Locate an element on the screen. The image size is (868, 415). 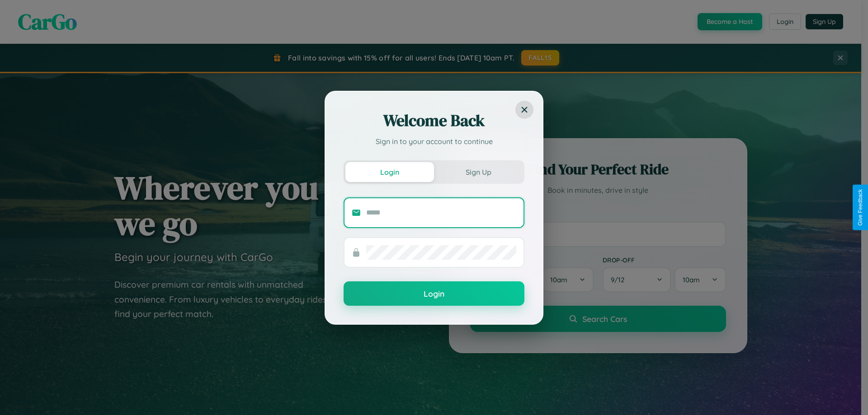
button: Sign Up is located at coordinates (478, 172).